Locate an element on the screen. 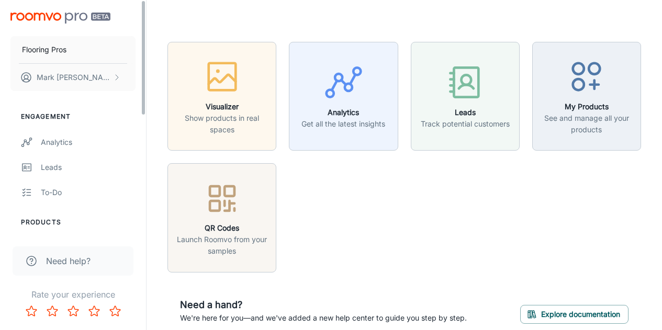 This screenshot has width=662, height=330. div: Leads is located at coordinates (88, 167).